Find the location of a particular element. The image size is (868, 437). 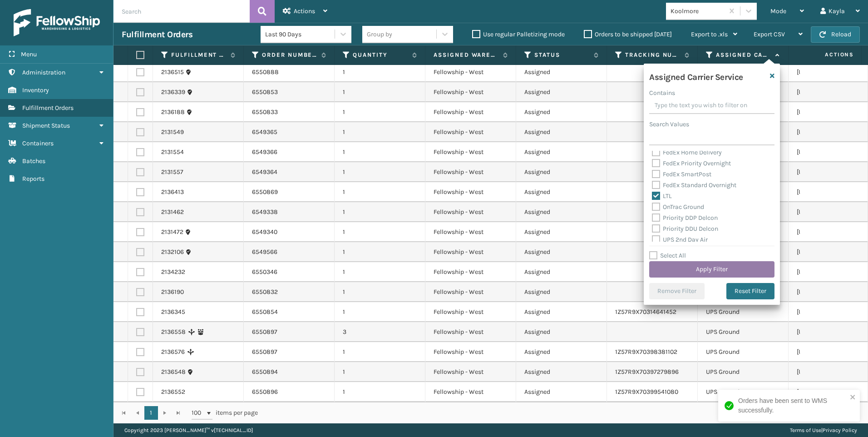

td: 6549338 is located at coordinates (290, 212).